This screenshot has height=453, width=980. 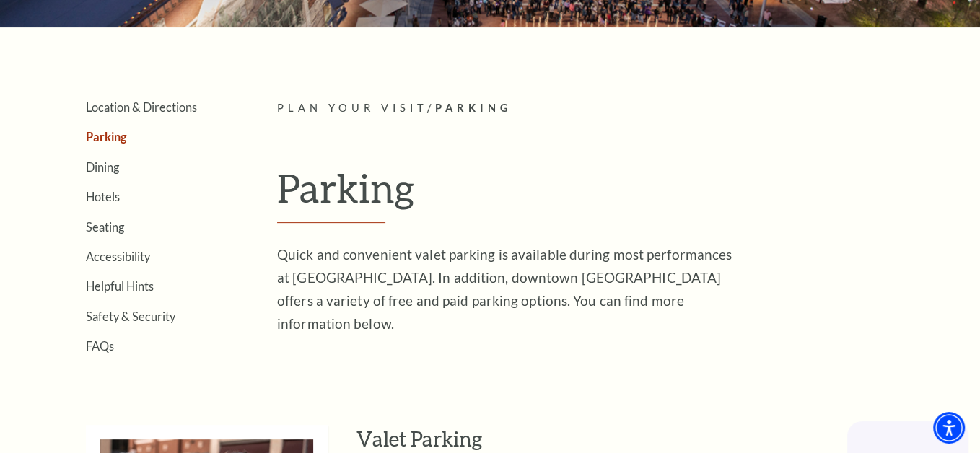 What do you see at coordinates (100, 345) in the screenshot?
I see `a: FAQs` at bounding box center [100, 345].